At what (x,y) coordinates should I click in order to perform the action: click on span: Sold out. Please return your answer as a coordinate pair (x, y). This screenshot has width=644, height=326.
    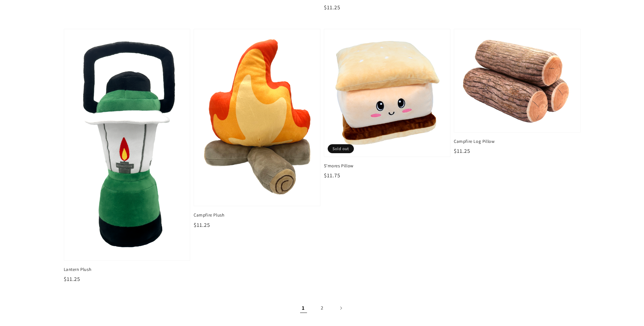
    Looking at the image, I should click on (341, 149).